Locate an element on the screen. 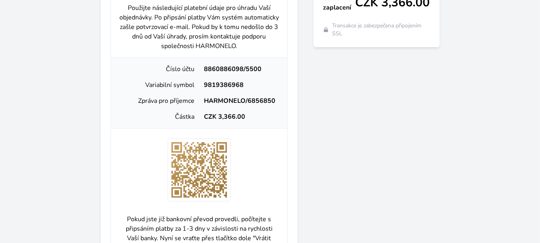 Image resolution: width=540 pixels, height=243 pixels. p: Použijte následující platební údaje pro úhradu Vaší objednávky. Po připsání platby Vám systém aut... is located at coordinates (199, 27).